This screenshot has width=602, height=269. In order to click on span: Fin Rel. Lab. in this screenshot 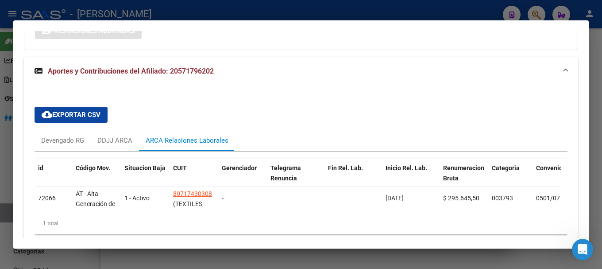, I will do `click(345, 168)`.